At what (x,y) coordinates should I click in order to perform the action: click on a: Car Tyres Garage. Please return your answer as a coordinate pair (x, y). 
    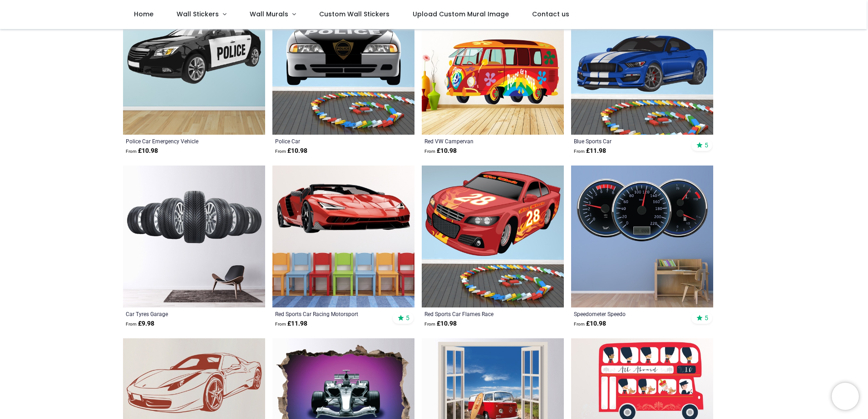
    Looking at the image, I should click on (180, 314).